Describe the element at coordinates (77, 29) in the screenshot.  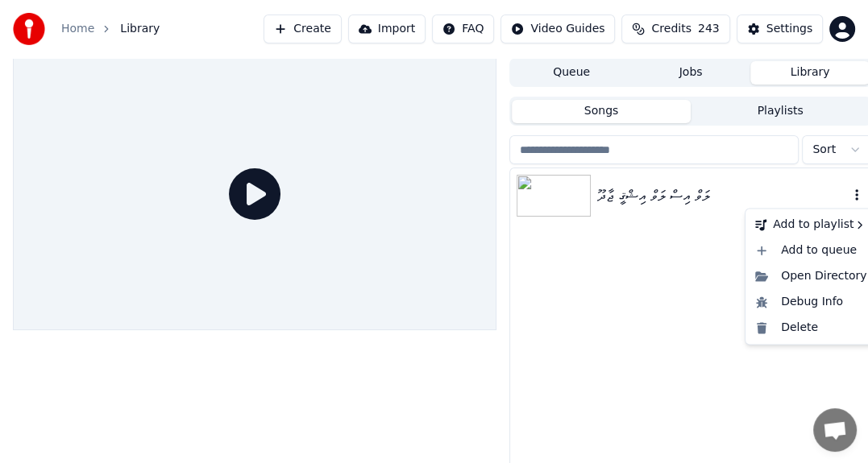
I see `a: Home` at that location.